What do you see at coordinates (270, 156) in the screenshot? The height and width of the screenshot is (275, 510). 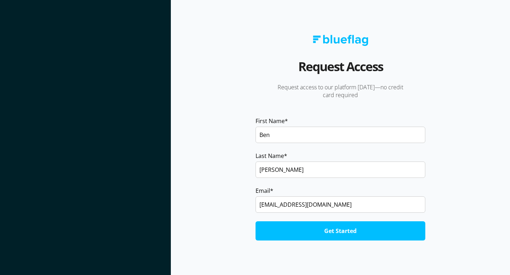 I see `span: Last Name` at bounding box center [270, 156].